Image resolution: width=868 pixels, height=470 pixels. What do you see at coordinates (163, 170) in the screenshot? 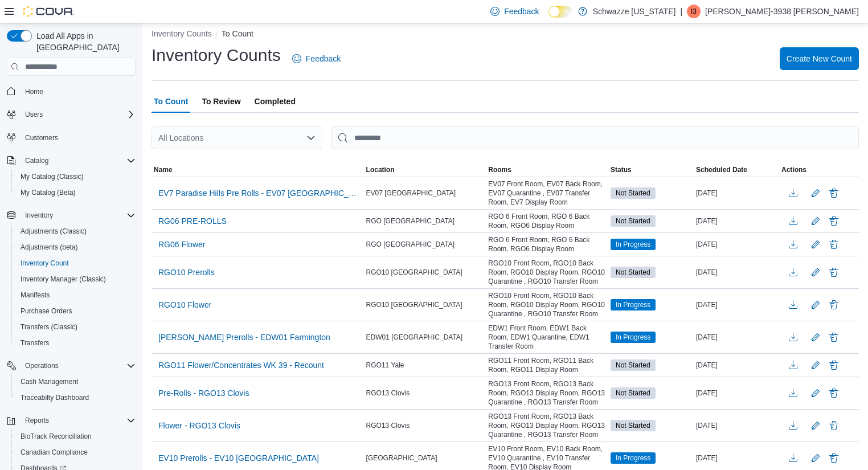
I see `span: Name` at bounding box center [163, 170].